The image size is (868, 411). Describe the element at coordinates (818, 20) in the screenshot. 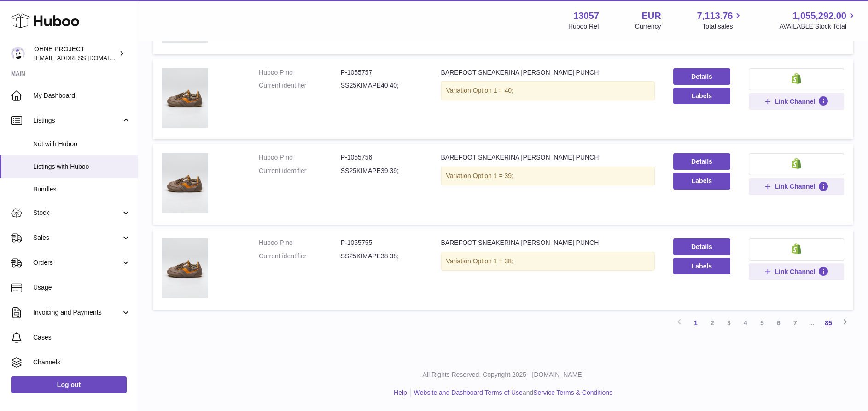

I see `a: 1,055,292.00 AVAILABLE Stock Total` at that location.